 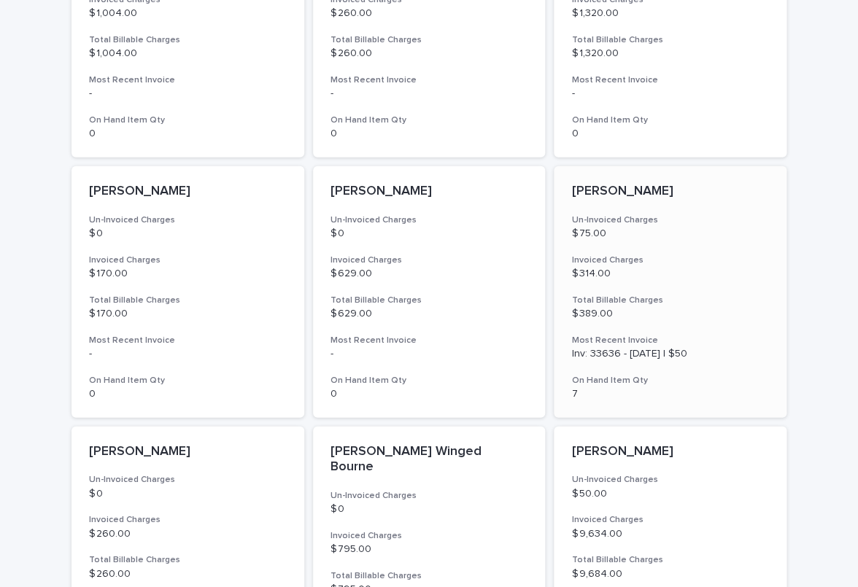 I want to click on p: $ 795.00, so click(x=429, y=549).